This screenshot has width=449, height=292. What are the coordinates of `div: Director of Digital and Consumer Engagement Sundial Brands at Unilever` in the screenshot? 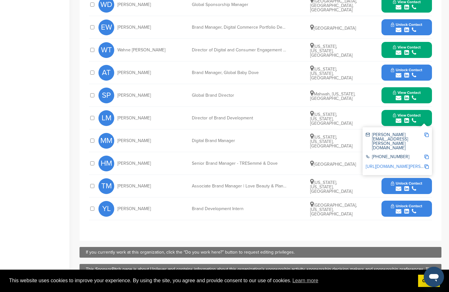 It's located at (239, 50).